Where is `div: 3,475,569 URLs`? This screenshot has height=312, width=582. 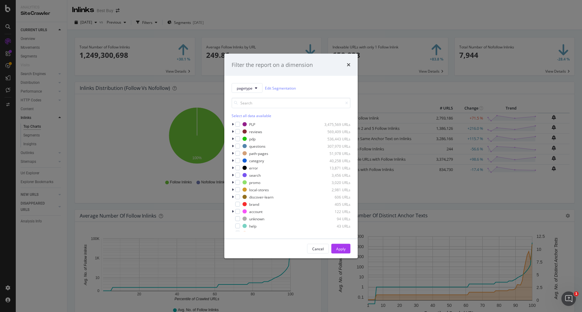
div: 3,475,569 URLs is located at coordinates (336, 124).